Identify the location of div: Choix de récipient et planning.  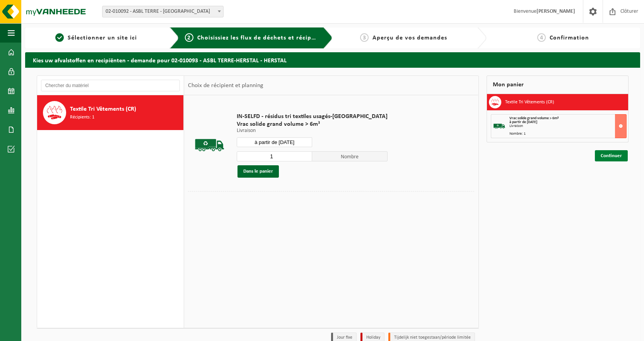
(226, 86).